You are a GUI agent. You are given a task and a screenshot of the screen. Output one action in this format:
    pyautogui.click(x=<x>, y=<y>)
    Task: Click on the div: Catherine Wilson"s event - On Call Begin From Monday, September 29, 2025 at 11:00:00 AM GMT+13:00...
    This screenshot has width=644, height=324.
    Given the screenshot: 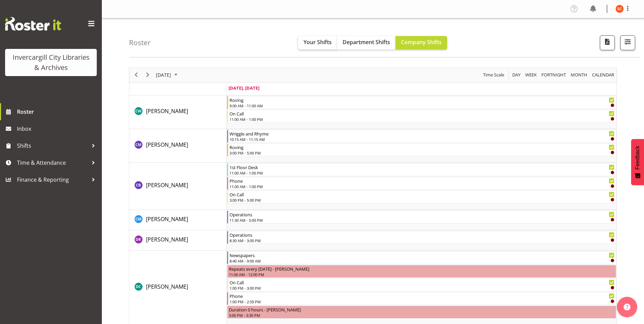 What is the action you would take?
    pyautogui.click(x=422, y=116)
    